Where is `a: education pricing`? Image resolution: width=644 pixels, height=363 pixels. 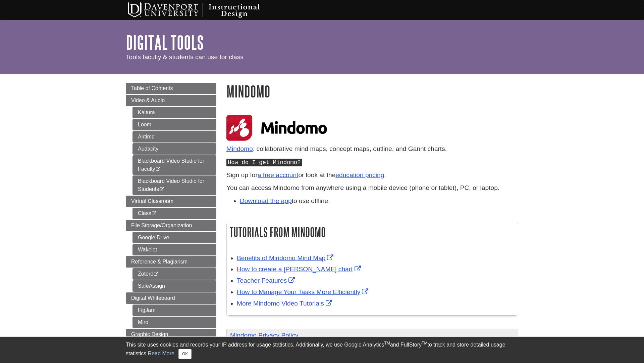
a: education pricing is located at coordinates (360, 175).